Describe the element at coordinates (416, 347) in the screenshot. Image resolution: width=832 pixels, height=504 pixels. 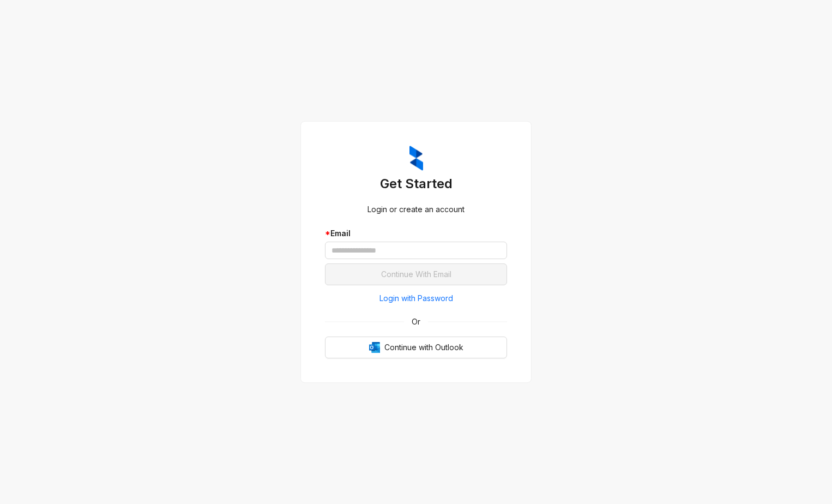
I see `button: OutlookContinue with Outlook` at that location.